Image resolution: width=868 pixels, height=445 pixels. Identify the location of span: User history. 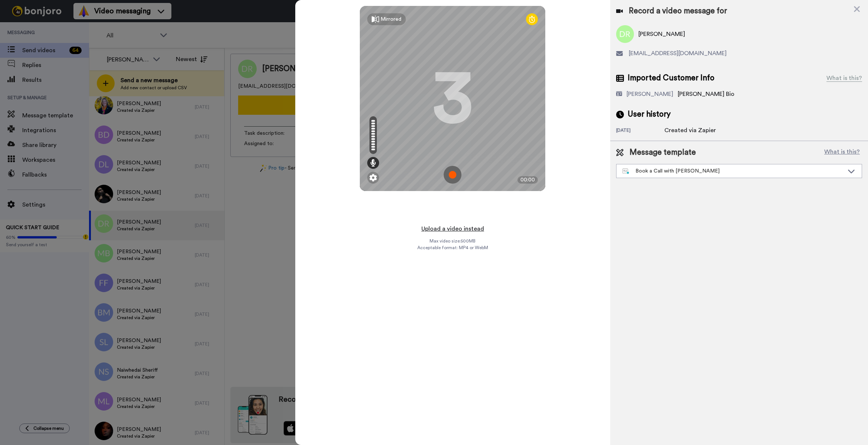
(649, 114).